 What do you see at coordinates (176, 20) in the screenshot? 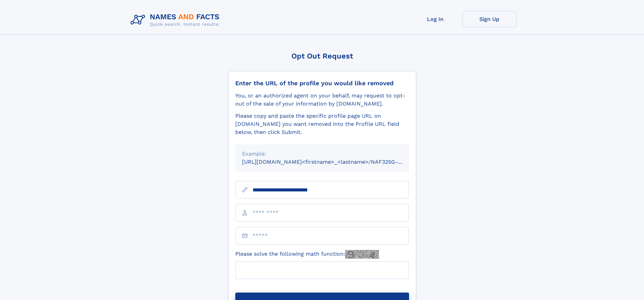
I see `img: Logo Names and Facts` at bounding box center [176, 20].